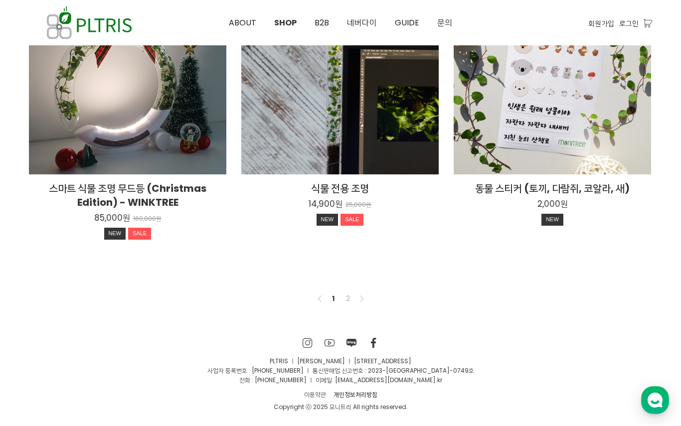  I want to click on span: 네버다이, so click(362, 22).